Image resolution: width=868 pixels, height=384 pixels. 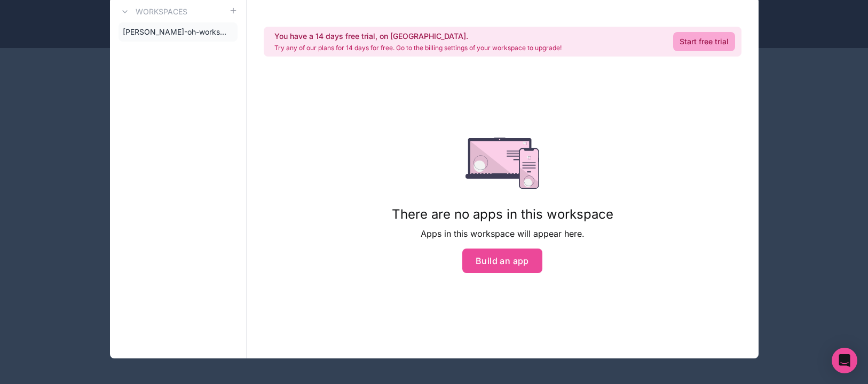 I want to click on h3: Workspaces, so click(x=162, y=12).